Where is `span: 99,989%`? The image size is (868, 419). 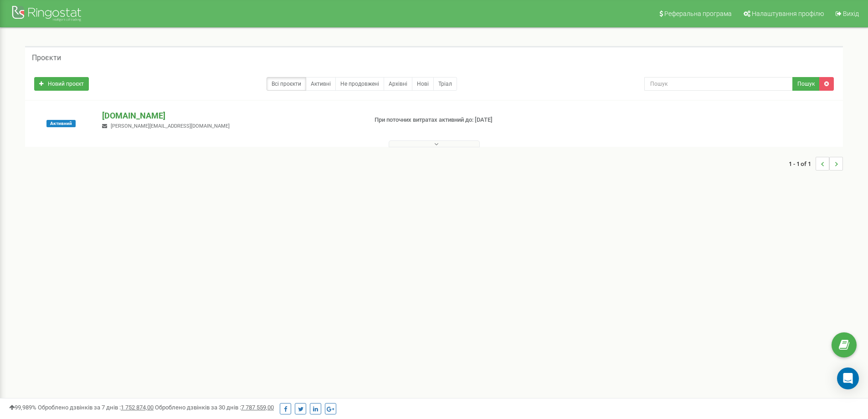
span: 99,989% is located at coordinates (23, 407).